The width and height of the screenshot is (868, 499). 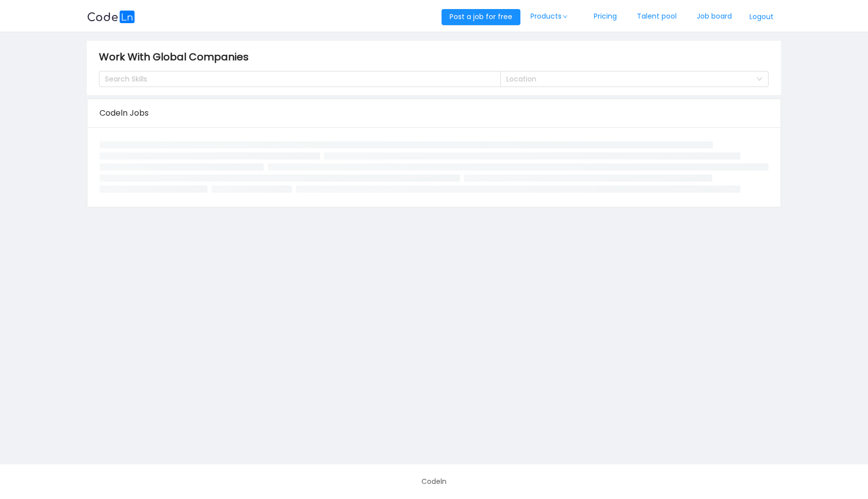 I want to click on img: logobg.f302741d.svg, so click(x=111, y=16).